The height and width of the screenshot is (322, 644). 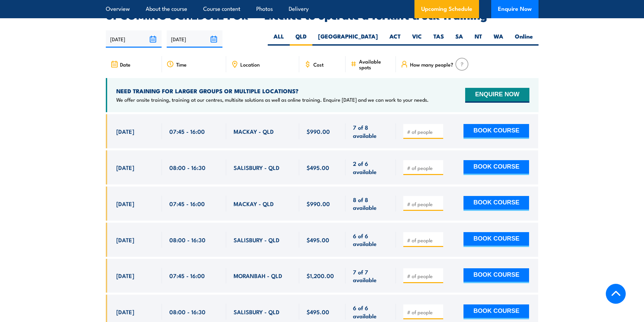 I want to click on label: WA, so click(x=498, y=39).